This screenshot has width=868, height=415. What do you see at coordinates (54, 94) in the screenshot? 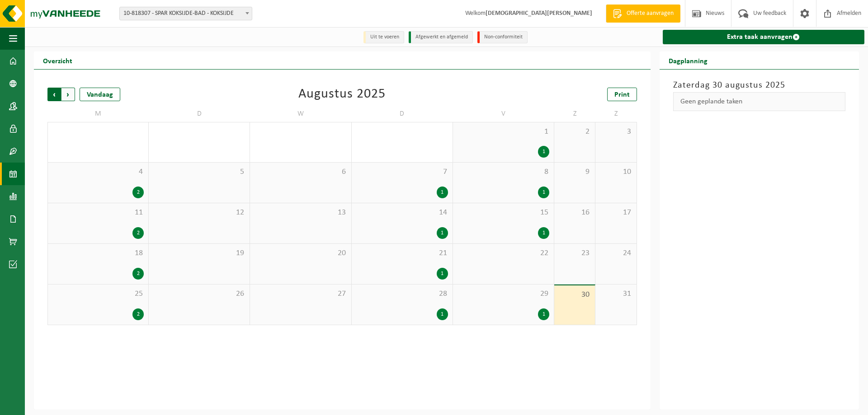
I see `span: Vorige` at bounding box center [54, 94].